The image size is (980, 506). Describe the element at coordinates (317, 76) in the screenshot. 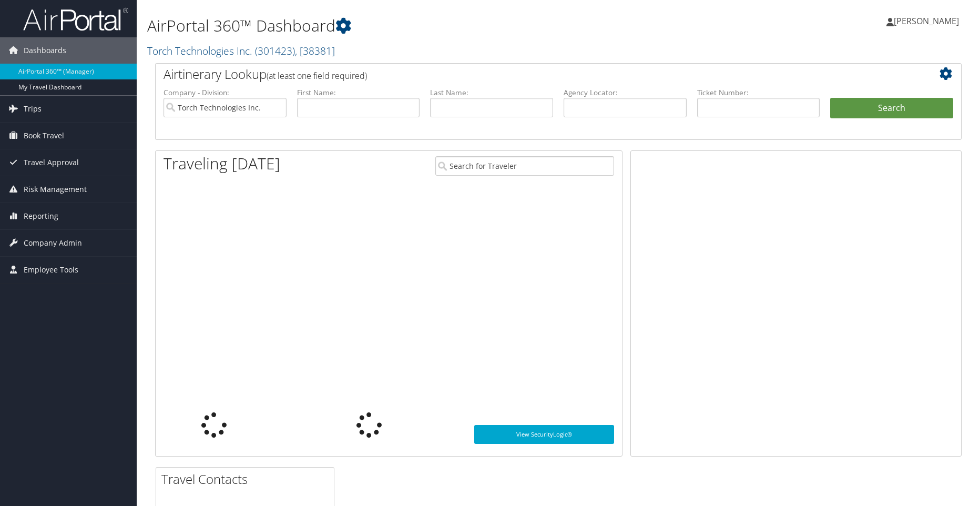

I see `span: (at least one field required)` at that location.